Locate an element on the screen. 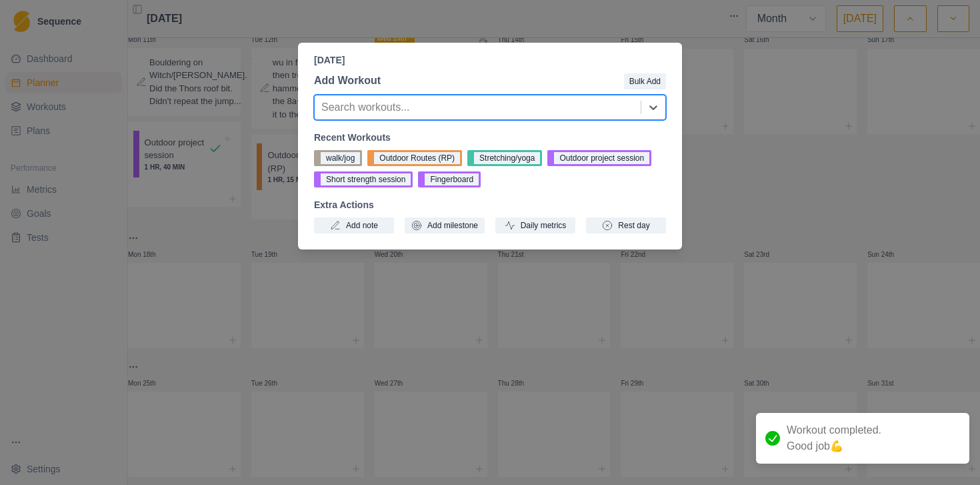  button: Add note is located at coordinates (354, 226).